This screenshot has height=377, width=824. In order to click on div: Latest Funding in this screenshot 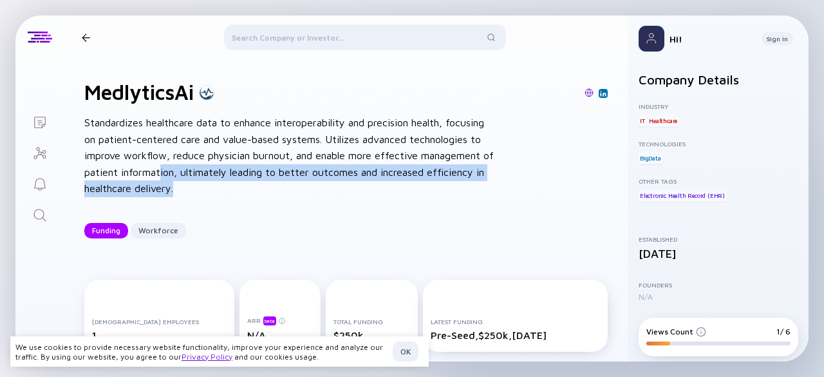, I will do `click(515, 321)`.